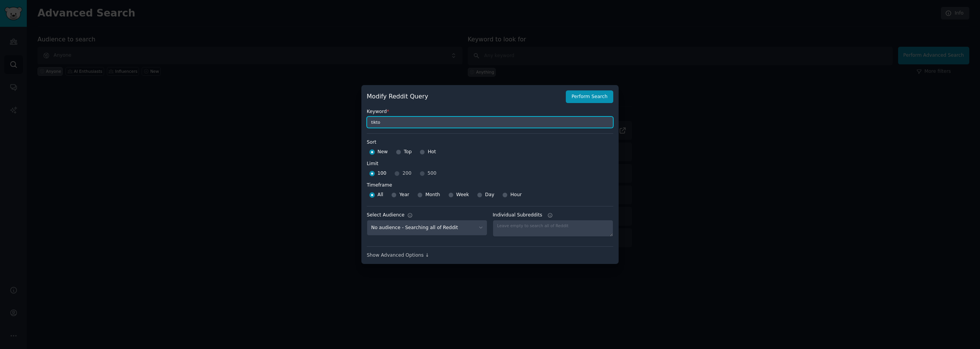 The height and width of the screenshot is (349, 980). What do you see at coordinates (432, 195) in the screenshot?
I see `span: Month` at bounding box center [432, 195].